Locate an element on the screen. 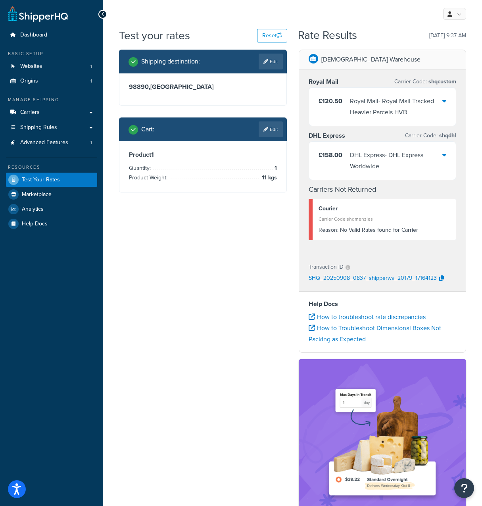  a: How to troubleshoot rate discrepancies is located at coordinates (367, 316).